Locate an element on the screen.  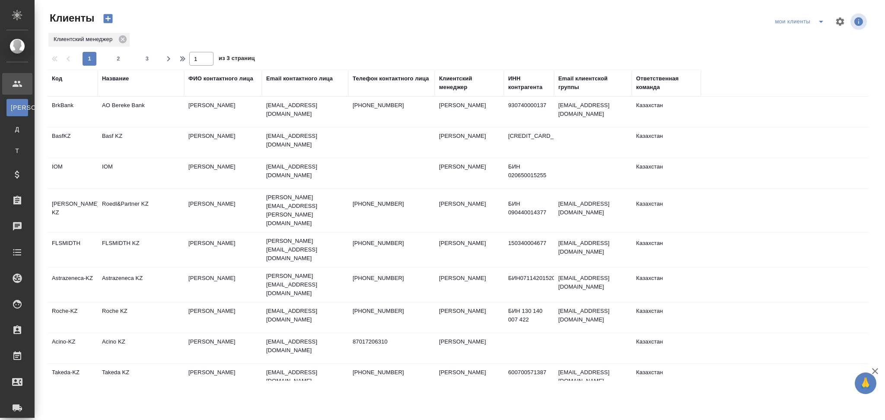
button: 2 is located at coordinates (118, 59).